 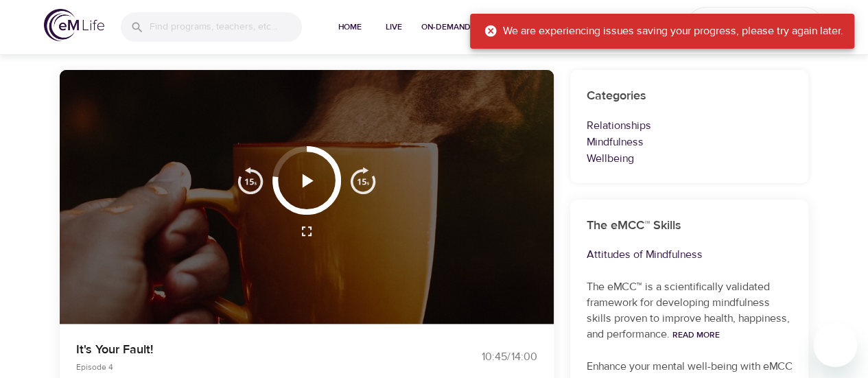 I want to click on h6: The eMCC™ Skills, so click(x=690, y=226).